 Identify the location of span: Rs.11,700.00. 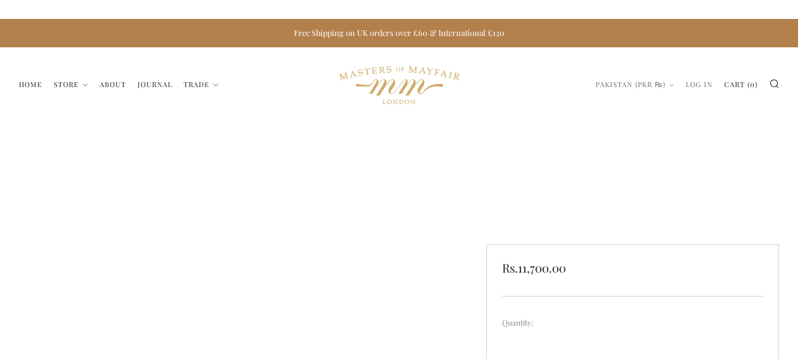
(534, 267).